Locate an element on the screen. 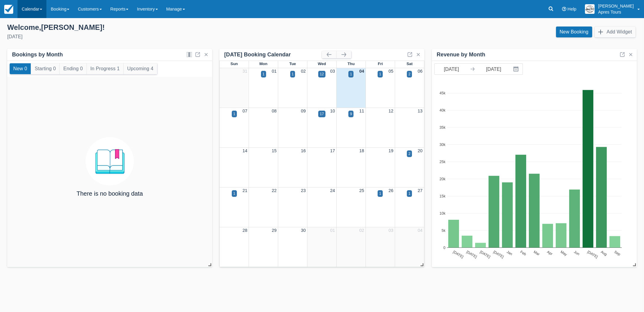 This screenshot has width=644, height=312. button: New 0 is located at coordinates (20, 69).